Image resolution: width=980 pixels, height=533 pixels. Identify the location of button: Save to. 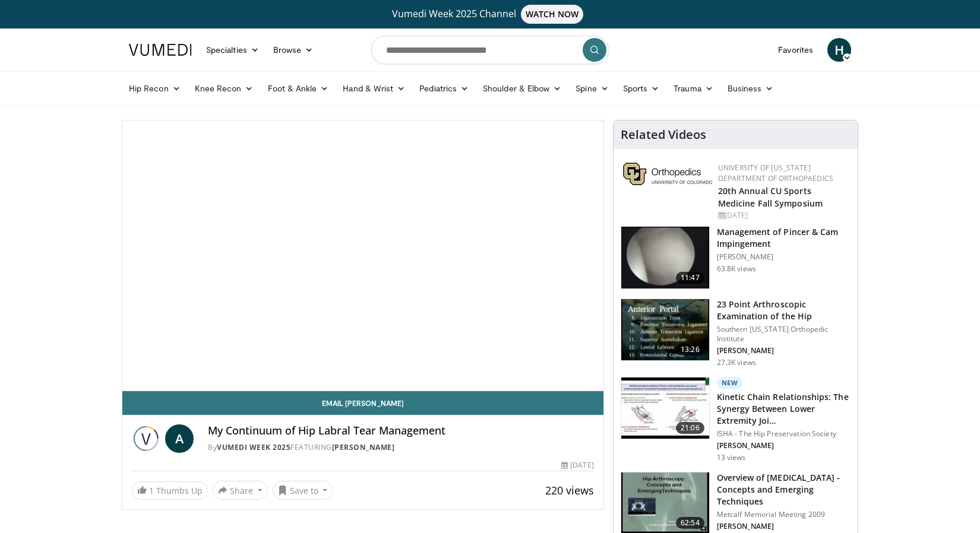
(303, 490).